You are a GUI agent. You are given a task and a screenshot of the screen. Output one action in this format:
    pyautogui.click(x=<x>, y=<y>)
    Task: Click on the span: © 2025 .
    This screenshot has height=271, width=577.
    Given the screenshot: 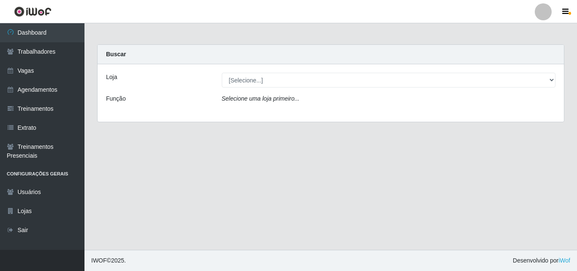 What is the action you would take?
    pyautogui.click(x=109, y=260)
    